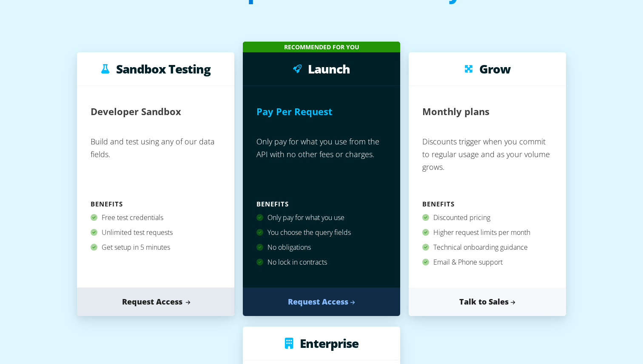  I want to click on h2: Developer Sandbox, so click(136, 112).